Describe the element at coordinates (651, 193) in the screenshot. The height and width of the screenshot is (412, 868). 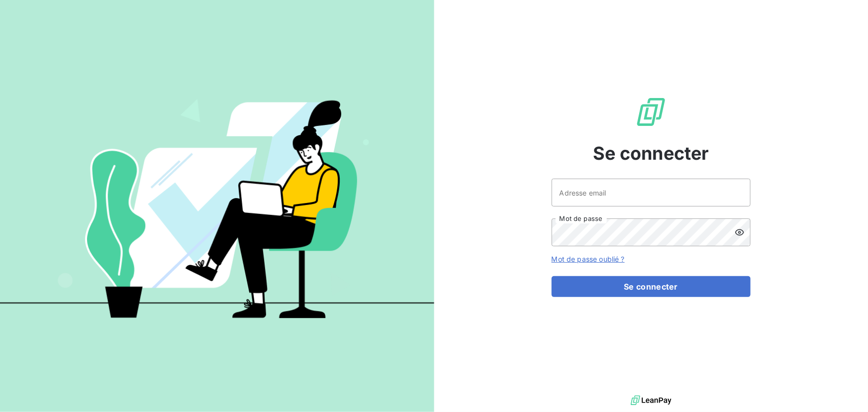
I see `input: placeholder` at that location.